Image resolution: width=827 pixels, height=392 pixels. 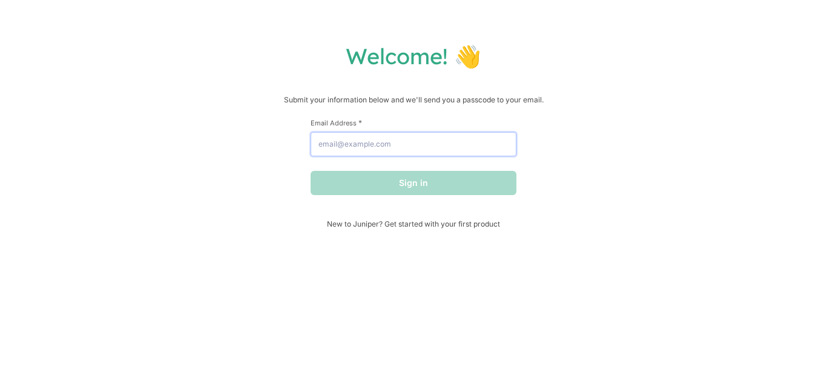 What do you see at coordinates (414, 56) in the screenshot?
I see `h1: Welcome! 👋` at bounding box center [414, 56].